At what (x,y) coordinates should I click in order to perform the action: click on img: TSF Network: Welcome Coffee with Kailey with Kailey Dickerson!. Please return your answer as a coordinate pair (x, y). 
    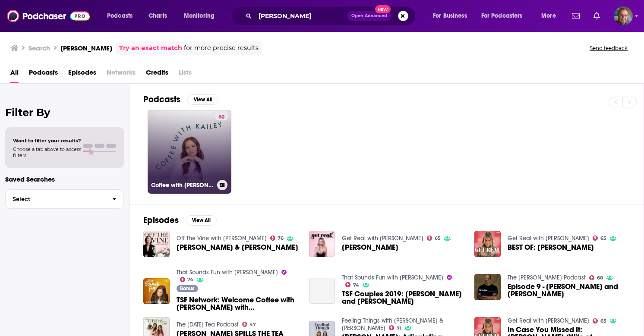
    Looking at the image, I should click on (156, 291).